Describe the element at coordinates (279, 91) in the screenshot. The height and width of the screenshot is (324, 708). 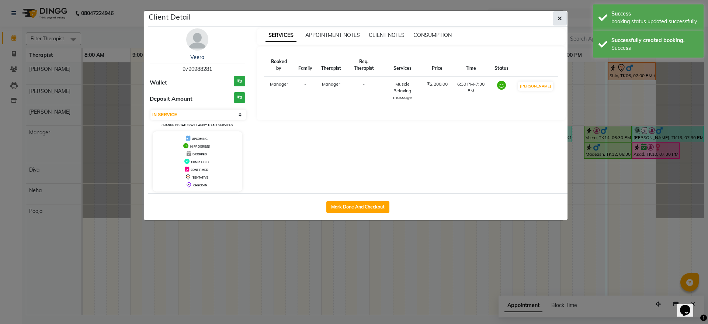
I see `td: Manager` at that location.